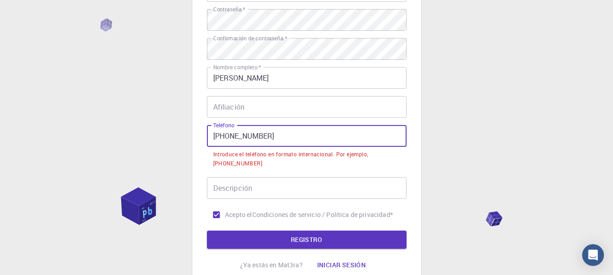 This screenshot has width=613, height=275. Describe the element at coordinates (321, 215) in the screenshot. I see `font: Condiciones de servicio / Política de privacidad` at that location.